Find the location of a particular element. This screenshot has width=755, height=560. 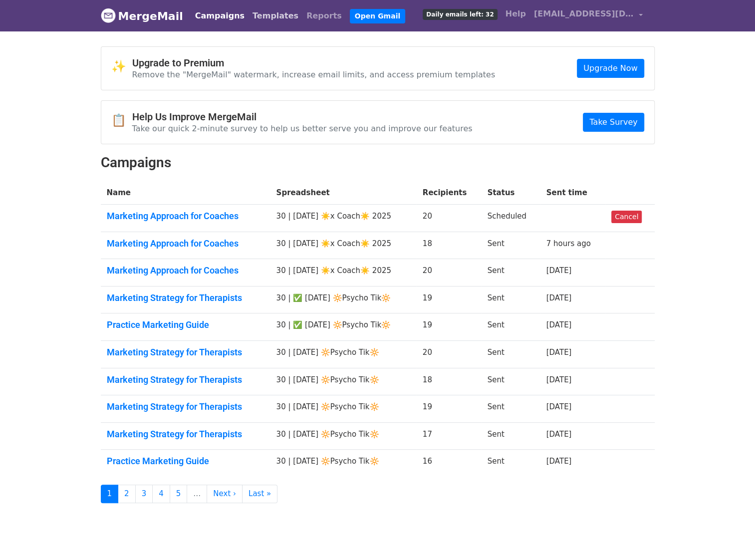

div: Chat Widget is located at coordinates (730, 536).